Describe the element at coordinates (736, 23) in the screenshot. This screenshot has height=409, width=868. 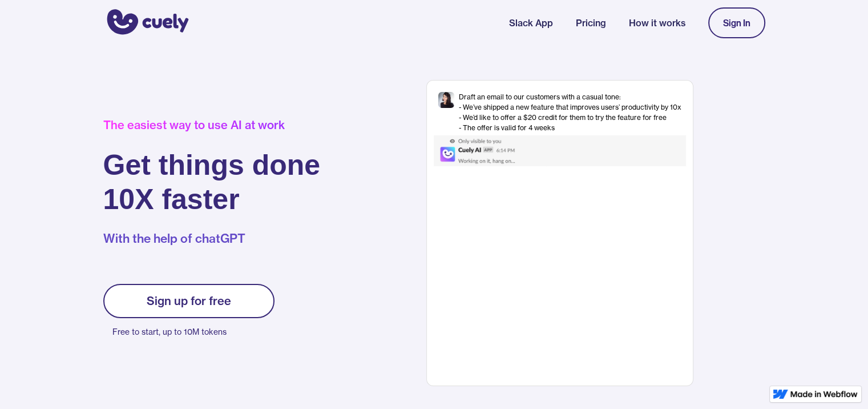
I see `div: Sign In` at that location.